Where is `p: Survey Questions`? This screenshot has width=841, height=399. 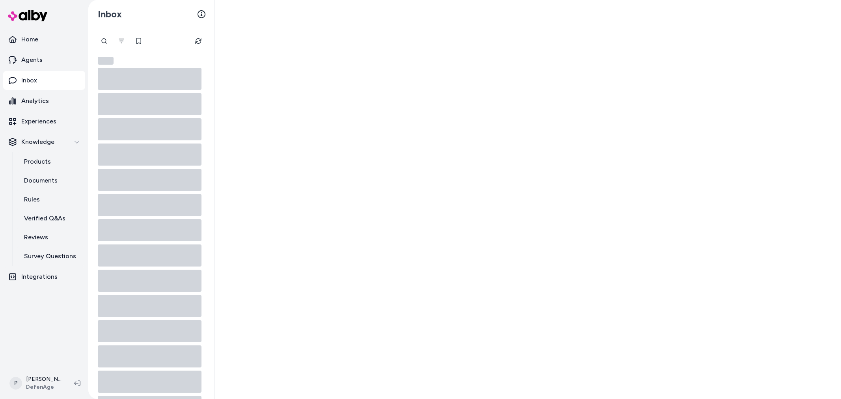
p: Survey Questions is located at coordinates (50, 256).